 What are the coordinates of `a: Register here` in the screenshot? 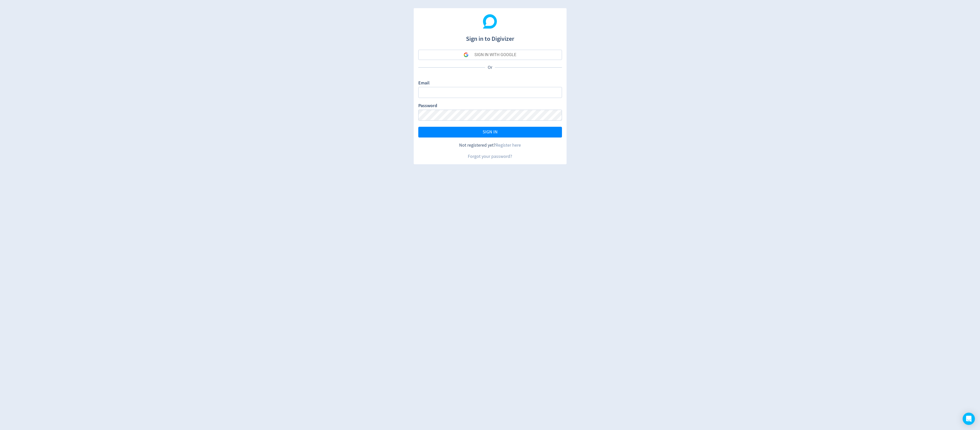 It's located at (508, 145).